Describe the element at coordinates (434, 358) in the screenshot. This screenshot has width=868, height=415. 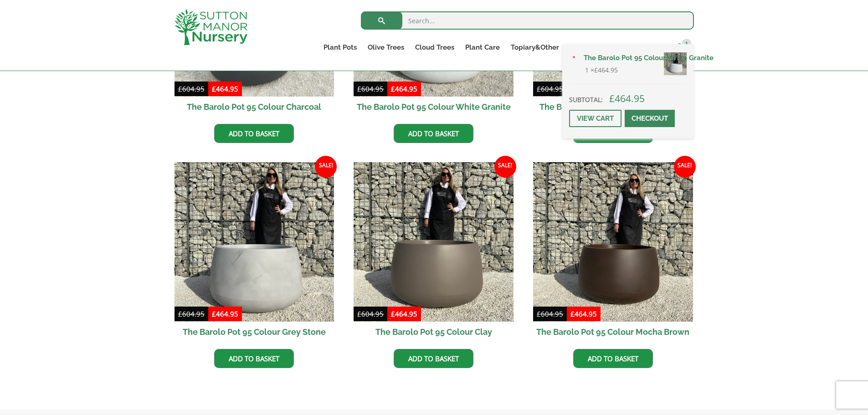
I see `a: Add to basket: “The Barolo Pot 95 Colour Clay”` at that location.